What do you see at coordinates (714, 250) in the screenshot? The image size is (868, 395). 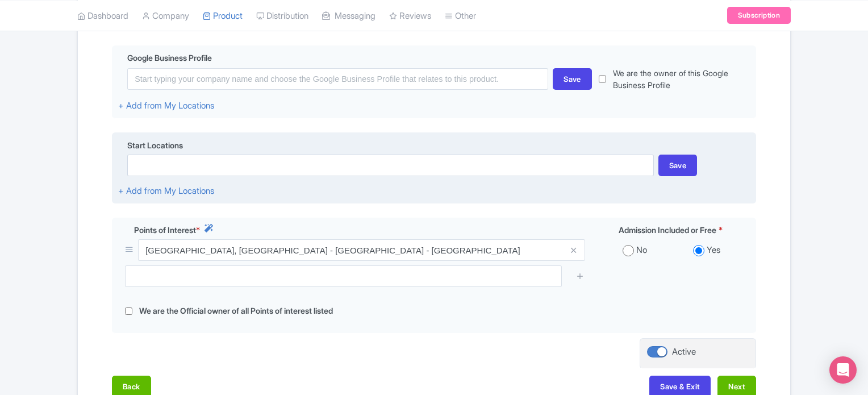 I see `label: Yes` at bounding box center [714, 250].